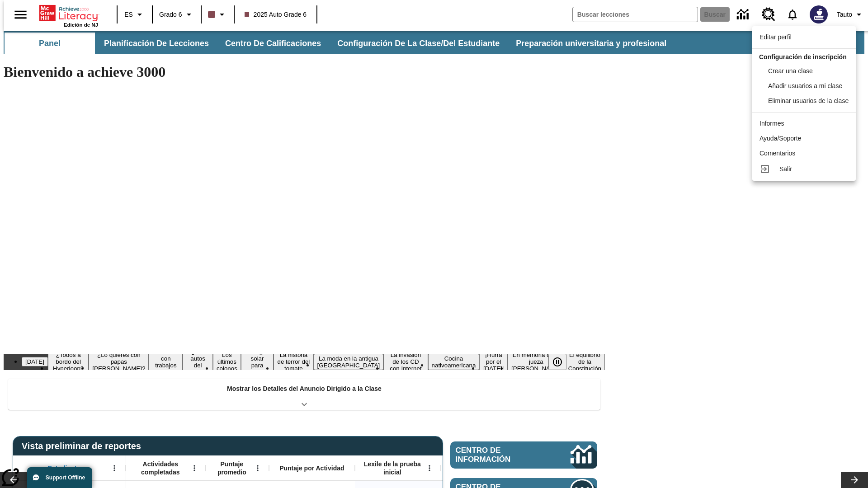 This screenshot has width=868, height=488. What do you see at coordinates (803, 57) in the screenshot?
I see `span: Configuración de inscripción` at bounding box center [803, 57].